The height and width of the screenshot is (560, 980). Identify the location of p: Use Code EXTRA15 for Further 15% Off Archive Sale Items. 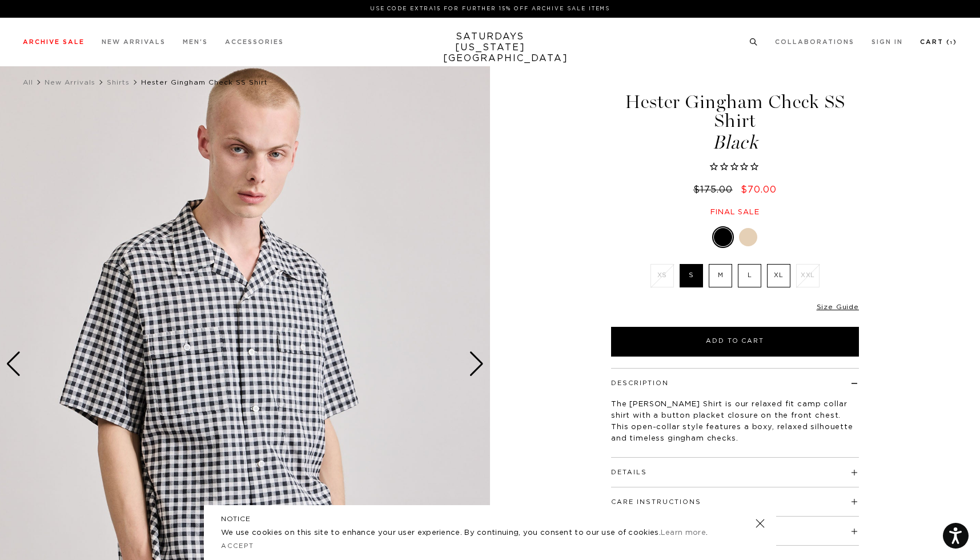
(490, 8).